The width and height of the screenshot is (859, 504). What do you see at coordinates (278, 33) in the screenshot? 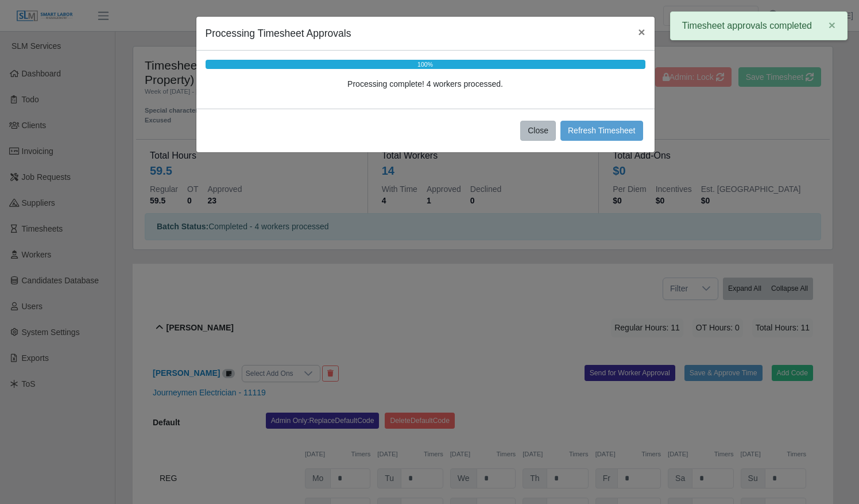
I see `h5: Processing Timesheet Approvals` at bounding box center [278, 33].